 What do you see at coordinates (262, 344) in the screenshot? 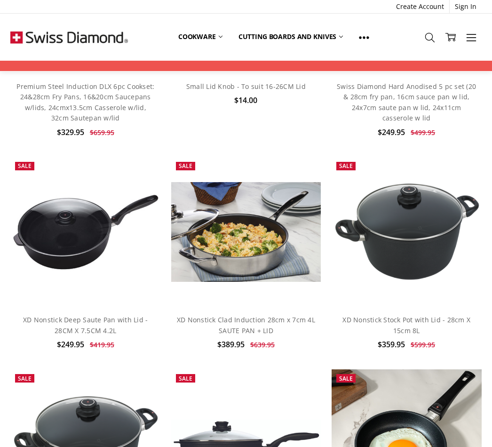
I see `span: $639.95` at bounding box center [262, 344].